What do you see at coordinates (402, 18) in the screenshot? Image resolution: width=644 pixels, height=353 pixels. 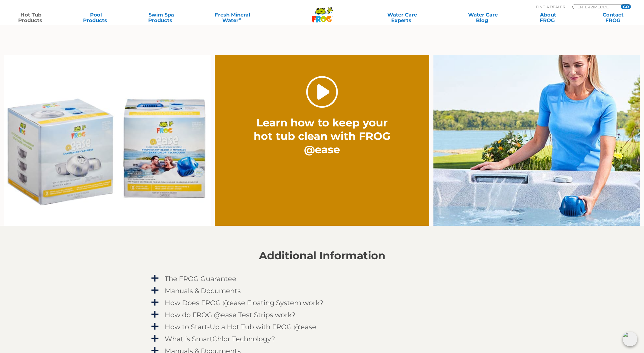 I see `a: Water CareExperts` at bounding box center [402, 18].